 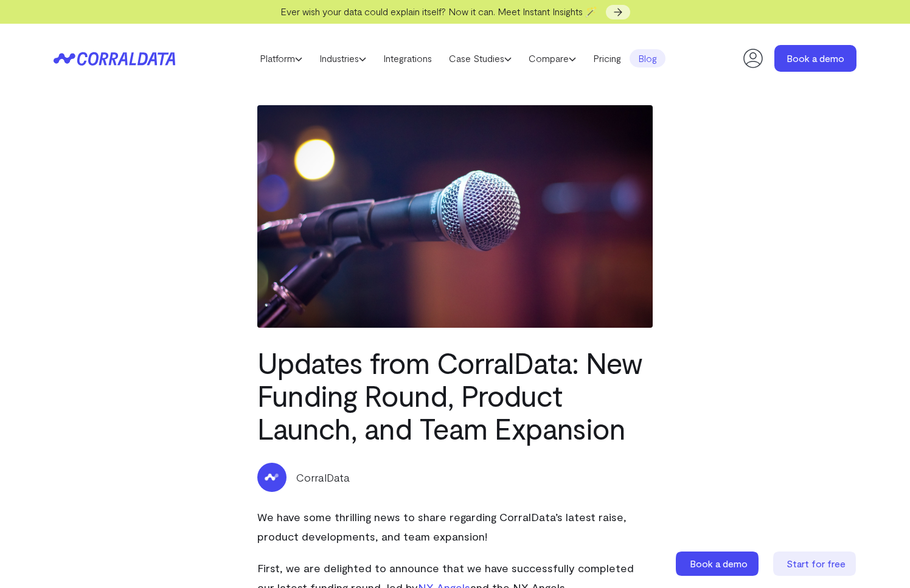 I want to click on span: Book a demo, so click(x=718, y=563).